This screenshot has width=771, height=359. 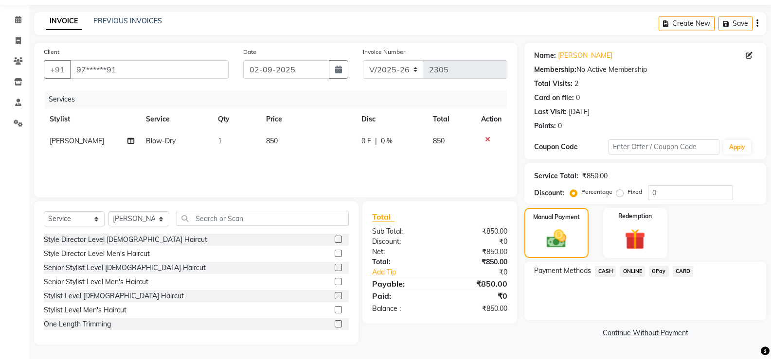 I want to click on th: Total, so click(x=451, y=119).